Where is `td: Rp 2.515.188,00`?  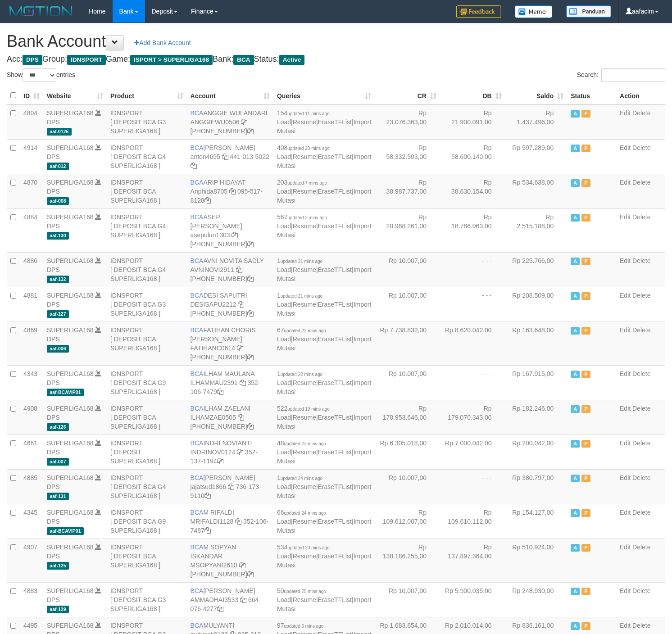 td: Rp 2.515.188,00 is located at coordinates (536, 230).